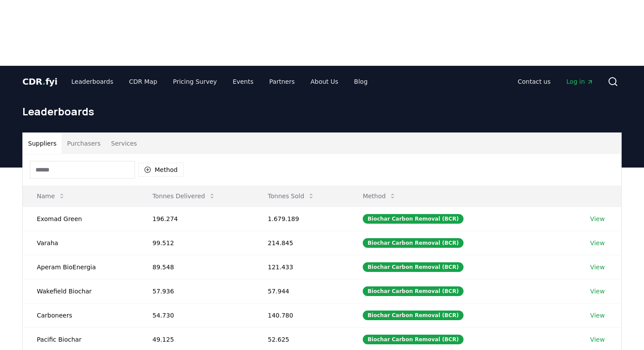 The height and width of the screenshot is (350, 644). Describe the element at coordinates (301, 219) in the screenshot. I see `td: 1.679.189` at that location.